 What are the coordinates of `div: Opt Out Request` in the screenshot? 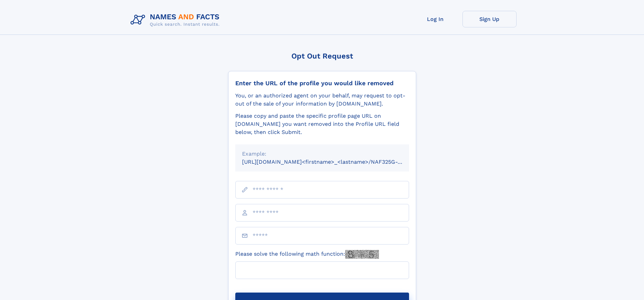 It's located at (322, 56).